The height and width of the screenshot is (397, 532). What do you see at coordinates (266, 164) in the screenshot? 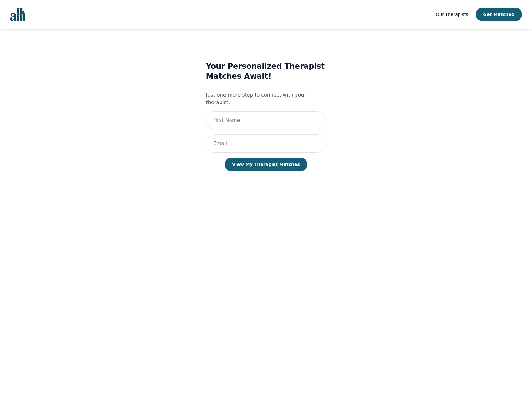
I see `button: View My Therapist Matches` at bounding box center [266, 164].